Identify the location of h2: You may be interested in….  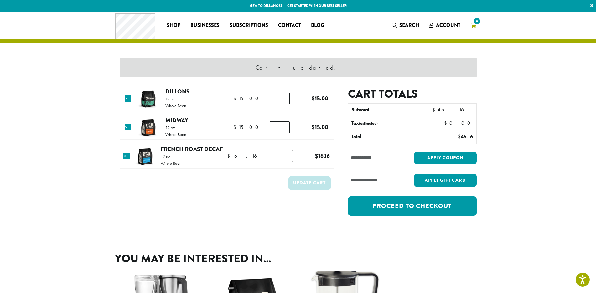
(298, 259).